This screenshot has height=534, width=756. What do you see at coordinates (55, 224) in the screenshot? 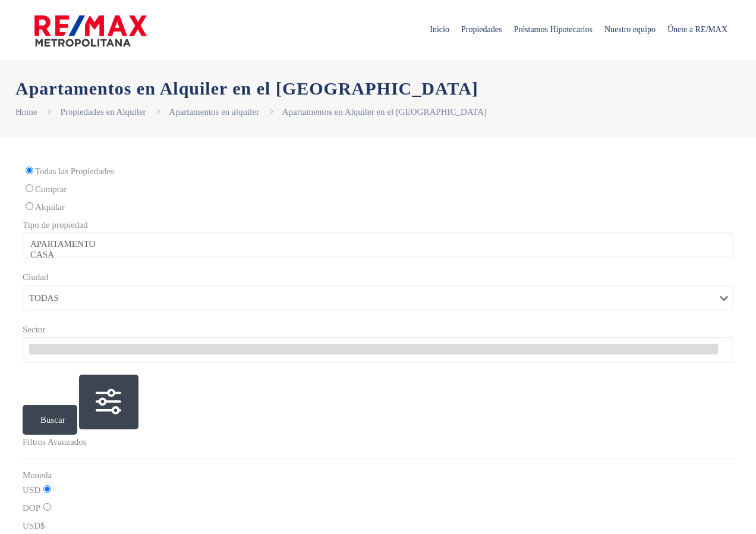
I see `span: Tipo de propiedad` at bounding box center [55, 224].